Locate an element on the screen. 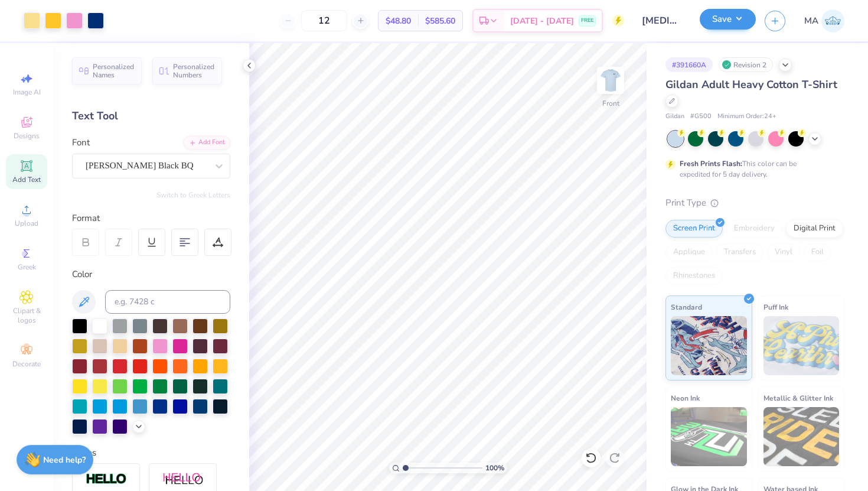  span: Puff Ink is located at coordinates (776, 307).